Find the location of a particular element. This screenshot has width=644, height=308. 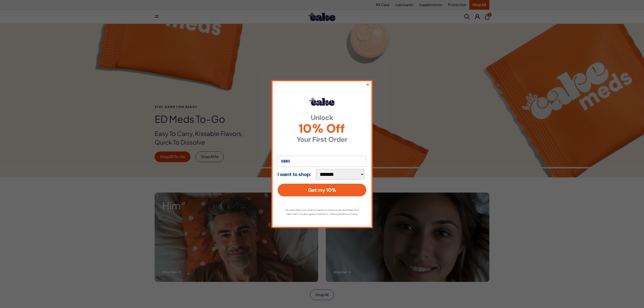

strong: Unlock is located at coordinates (322, 118).